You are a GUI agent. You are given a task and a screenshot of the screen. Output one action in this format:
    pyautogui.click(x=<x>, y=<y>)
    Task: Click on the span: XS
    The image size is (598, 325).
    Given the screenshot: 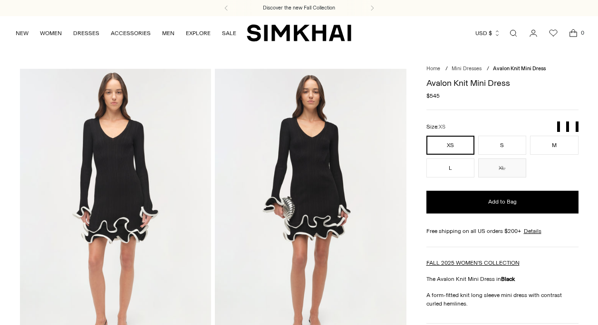 What is the action you would take?
    pyautogui.click(x=442, y=127)
    